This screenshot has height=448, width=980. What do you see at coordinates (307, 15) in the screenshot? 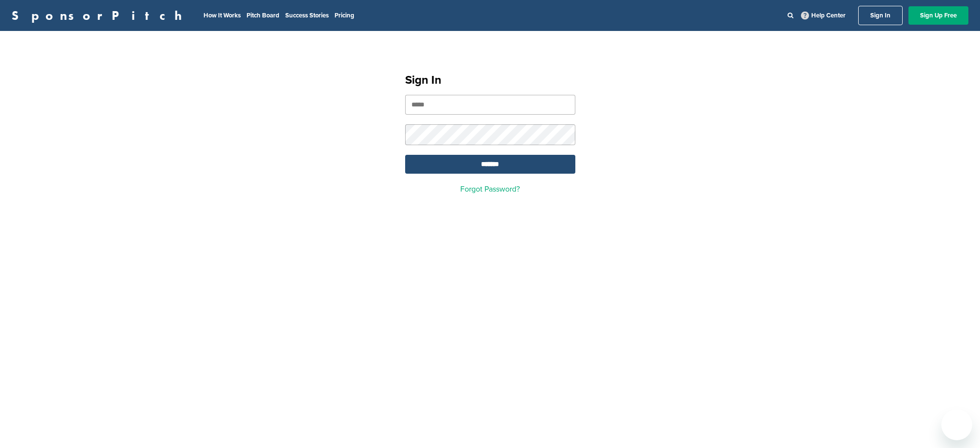
I see `a: Success Stories` at bounding box center [307, 15].